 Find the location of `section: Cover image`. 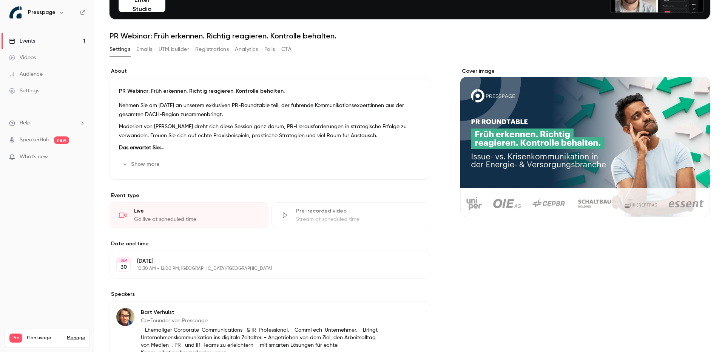

section: Cover image is located at coordinates (585, 142).